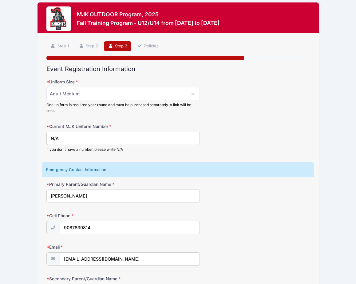  I want to click on label: Cell Phone, so click(90, 216).